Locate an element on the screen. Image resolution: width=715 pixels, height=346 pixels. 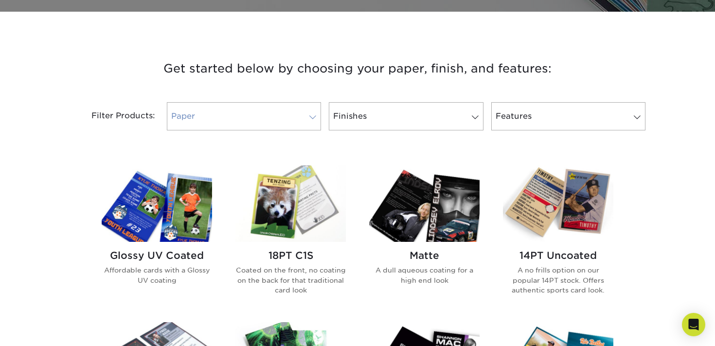
img: Glossy UV Coated Trading Cards is located at coordinates (157, 203).